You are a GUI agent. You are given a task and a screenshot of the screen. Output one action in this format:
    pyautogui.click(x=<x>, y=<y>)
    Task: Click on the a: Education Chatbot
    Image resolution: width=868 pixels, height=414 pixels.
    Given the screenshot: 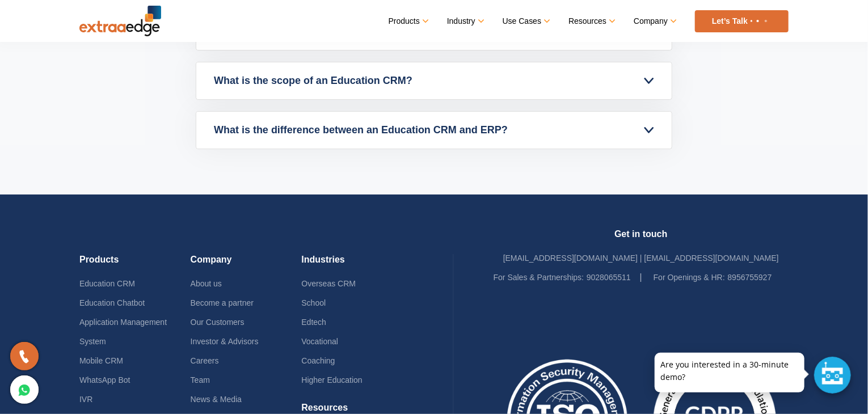 What is the action you would take?
    pyautogui.click(x=112, y=303)
    